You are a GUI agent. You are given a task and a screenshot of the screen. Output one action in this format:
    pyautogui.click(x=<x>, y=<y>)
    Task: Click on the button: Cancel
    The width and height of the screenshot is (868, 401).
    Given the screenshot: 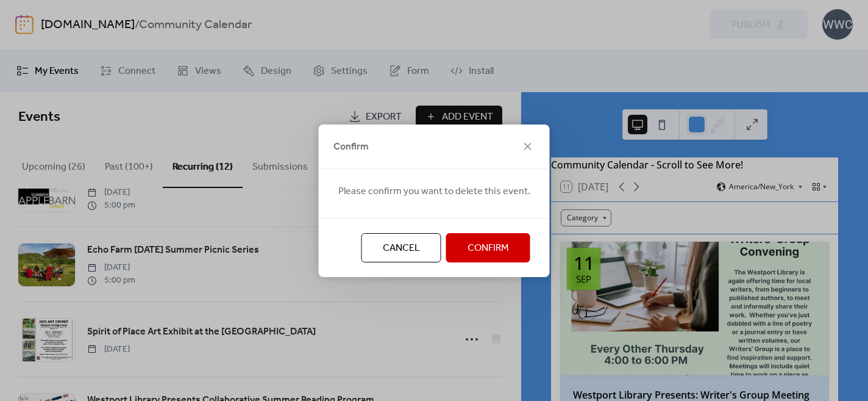 What is the action you would take?
    pyautogui.click(x=402, y=247)
    